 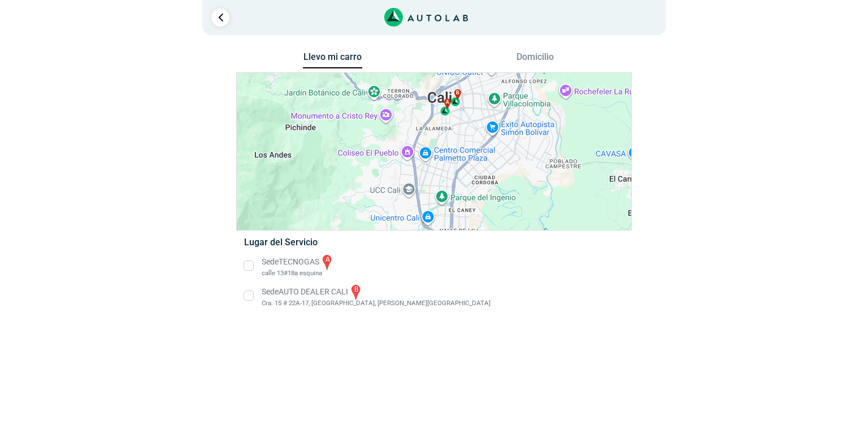 What do you see at coordinates (426, 17) in the screenshot?
I see `a: Link al sitio de autolab` at bounding box center [426, 17].